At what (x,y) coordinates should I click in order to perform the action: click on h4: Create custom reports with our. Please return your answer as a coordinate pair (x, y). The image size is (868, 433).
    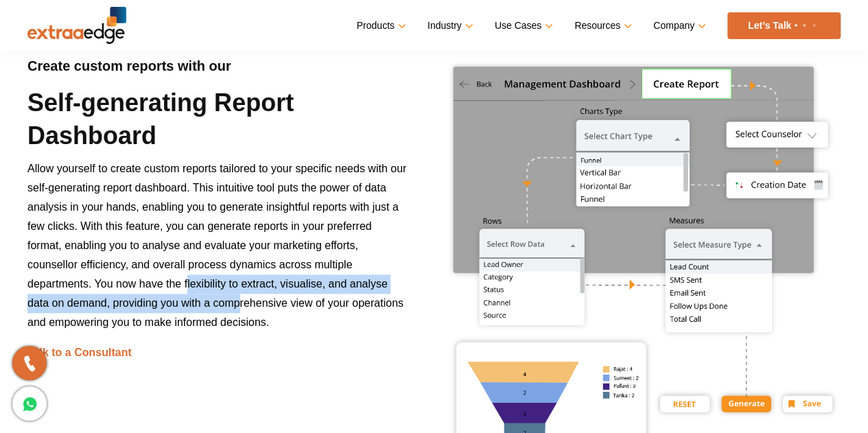
    Looking at the image, I should click on (217, 72).